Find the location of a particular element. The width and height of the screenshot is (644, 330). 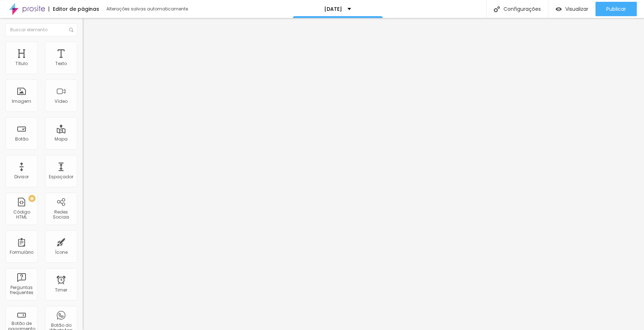

div: Mapa is located at coordinates (61, 139).